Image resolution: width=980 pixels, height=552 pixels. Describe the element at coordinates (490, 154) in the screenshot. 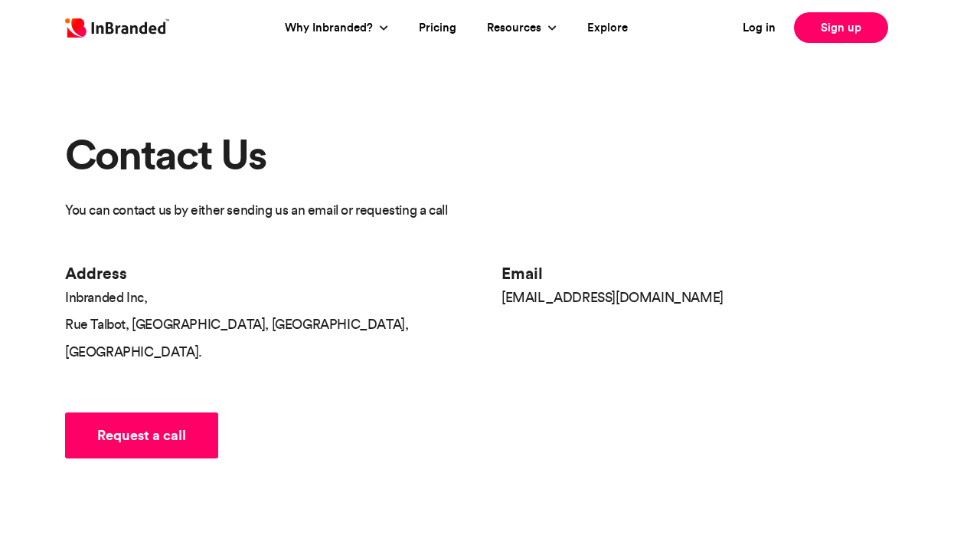

I see `h1: Contact Us` at that location.